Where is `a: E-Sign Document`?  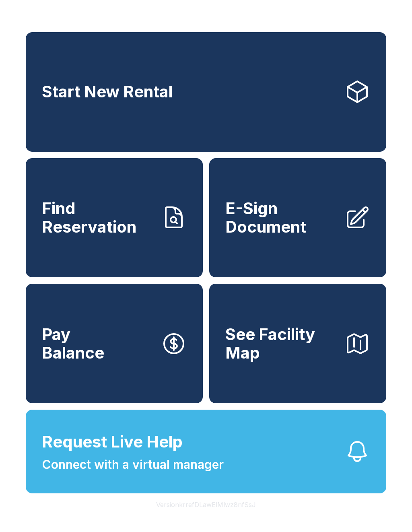 a: E-Sign Document is located at coordinates (298, 218).